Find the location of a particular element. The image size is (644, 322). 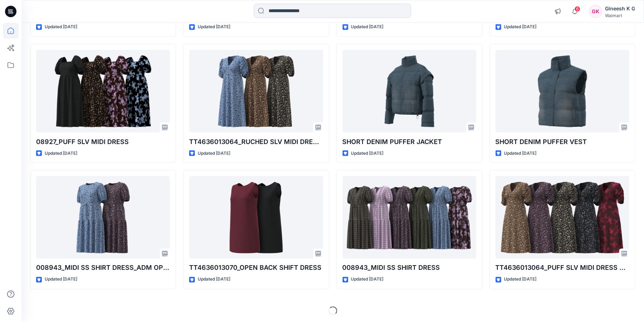

a: TT4636013064_RUCHED SLV MIDI DRESS-OPTION 2 is located at coordinates (256, 91).